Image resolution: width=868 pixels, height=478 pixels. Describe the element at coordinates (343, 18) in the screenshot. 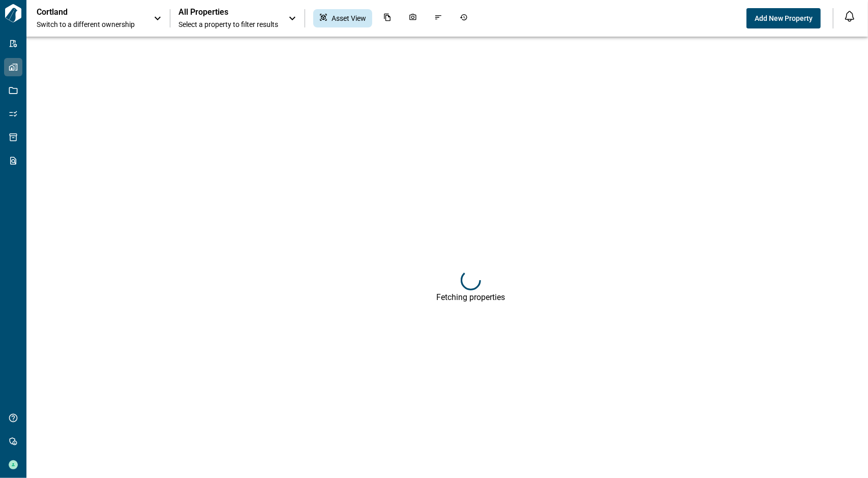

I see `div: Asset View` at that location.